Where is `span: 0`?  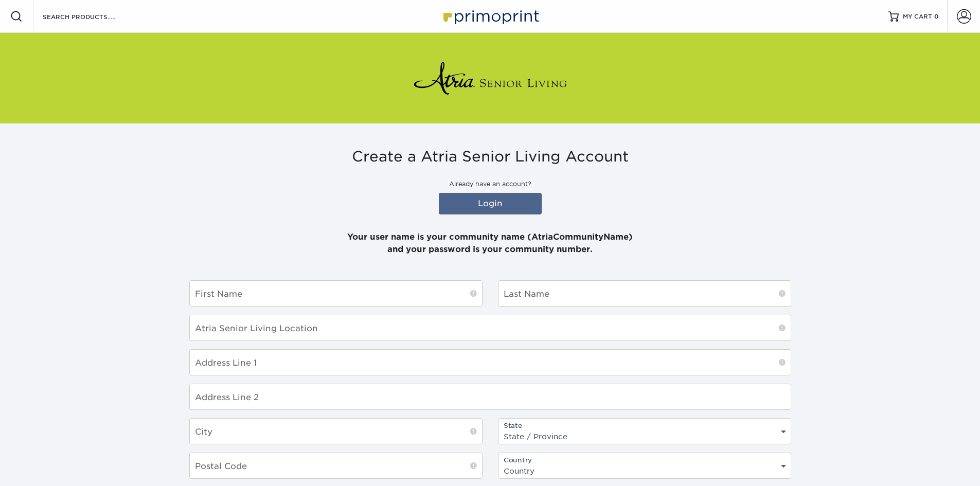
span: 0 is located at coordinates (937, 17).